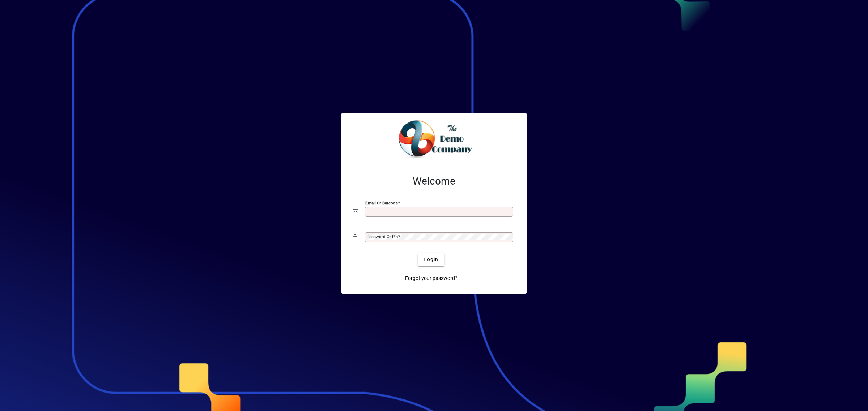  What do you see at coordinates (381, 203) in the screenshot?
I see `mat-label: Email or Barcode` at bounding box center [381, 203].